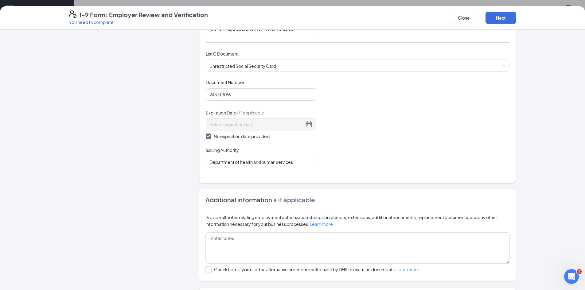  What do you see at coordinates (225, 82) in the screenshot?
I see `span: Document Number` at bounding box center [225, 82].